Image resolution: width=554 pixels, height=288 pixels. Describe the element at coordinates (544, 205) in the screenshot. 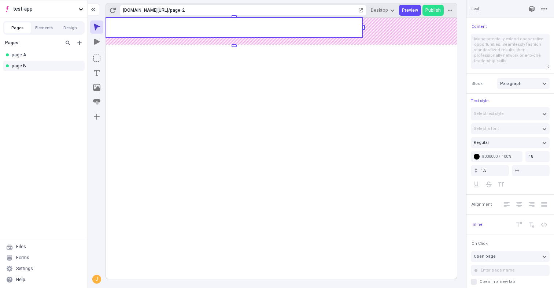

I see `button: Justify` at that location.